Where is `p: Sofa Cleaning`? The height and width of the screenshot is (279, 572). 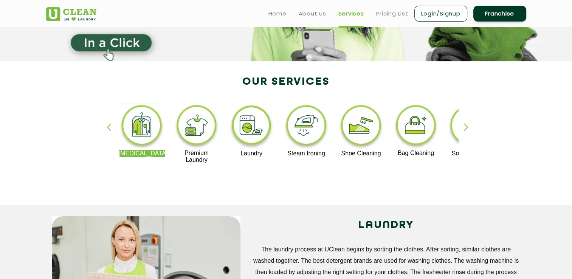 p: Sofa Cleaning is located at coordinates (471, 154).